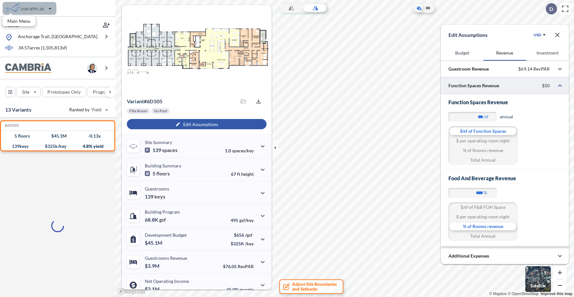 This screenshot has width=574, height=297. I want to click on p: Net Operating Income, so click(167, 281).